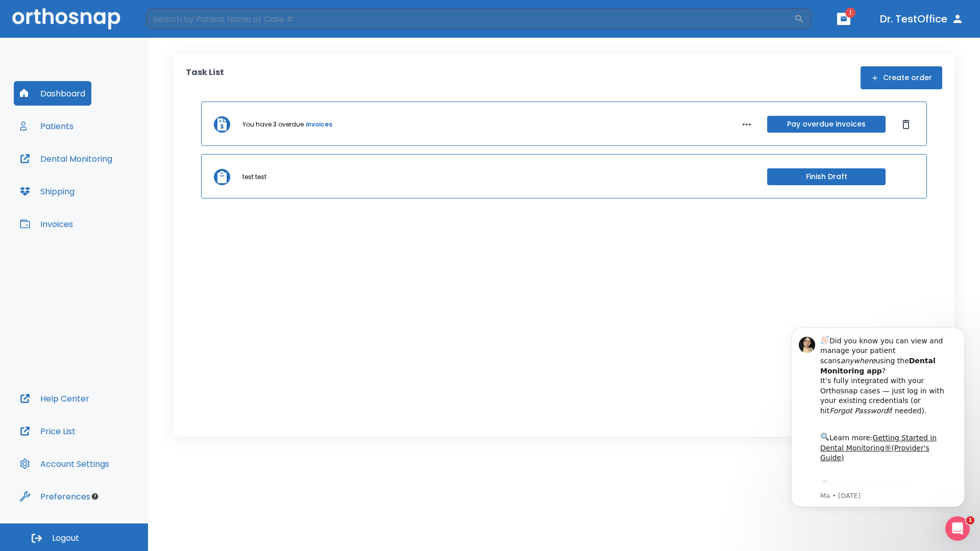  I want to click on div: message notification from Ma, 4w ago. 👋🏻 Did you know you can view and manage your patient scans ..., so click(102, 99).